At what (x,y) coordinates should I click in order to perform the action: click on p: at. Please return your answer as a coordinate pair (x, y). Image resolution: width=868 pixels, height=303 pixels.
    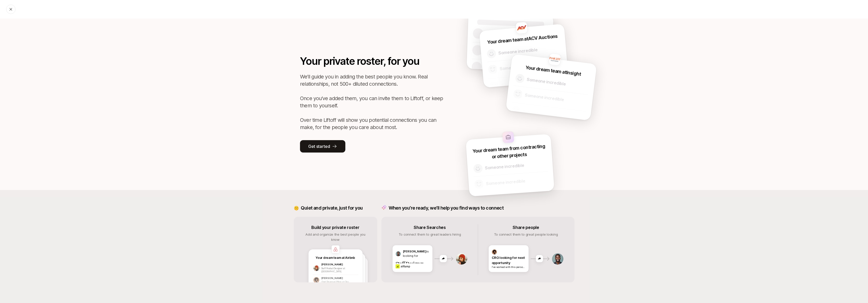
    Looking at the image, I should click on (405, 266).